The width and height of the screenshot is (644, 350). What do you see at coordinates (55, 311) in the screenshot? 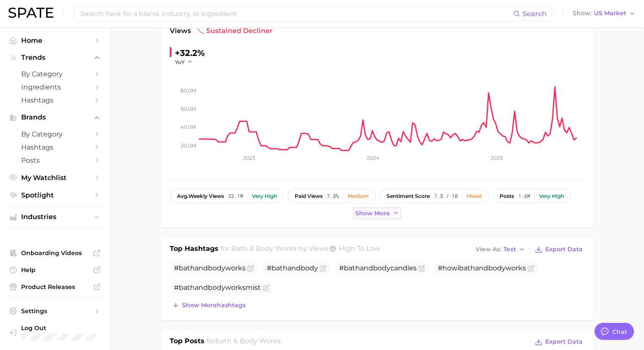
I see `span: Settings` at bounding box center [55, 311].